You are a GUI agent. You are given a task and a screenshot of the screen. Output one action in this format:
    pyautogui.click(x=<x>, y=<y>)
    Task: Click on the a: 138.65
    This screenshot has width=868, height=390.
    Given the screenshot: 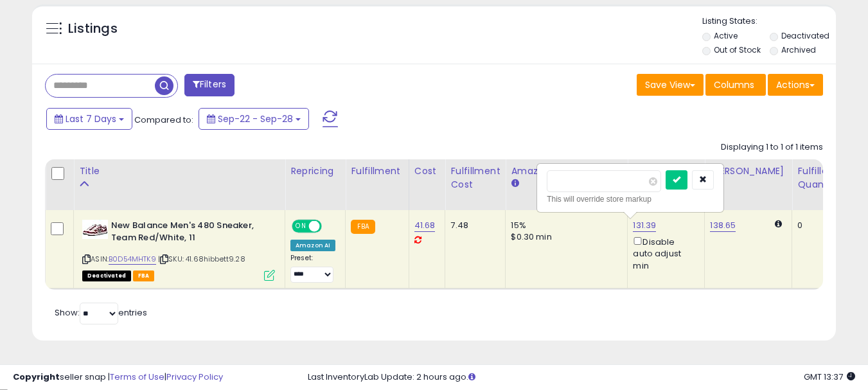 What is the action you would take?
    pyautogui.click(x=723, y=226)
    